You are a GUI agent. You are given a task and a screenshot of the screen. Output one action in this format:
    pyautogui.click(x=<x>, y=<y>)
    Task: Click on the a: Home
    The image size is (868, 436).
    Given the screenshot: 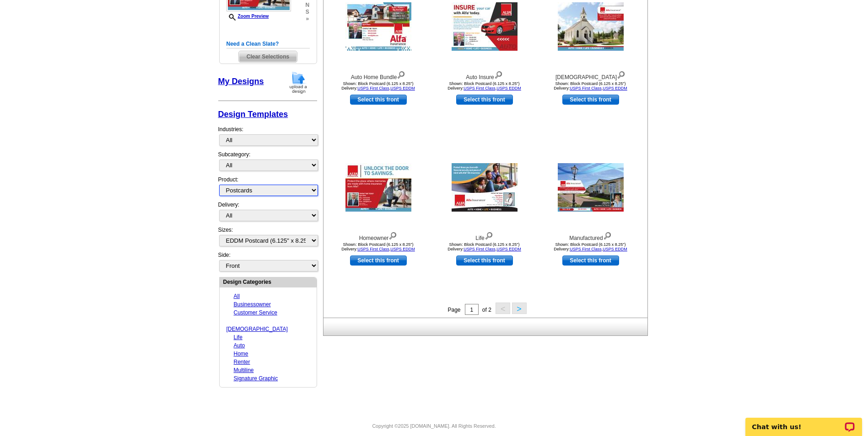 What is the action you would take?
    pyautogui.click(x=241, y=354)
    